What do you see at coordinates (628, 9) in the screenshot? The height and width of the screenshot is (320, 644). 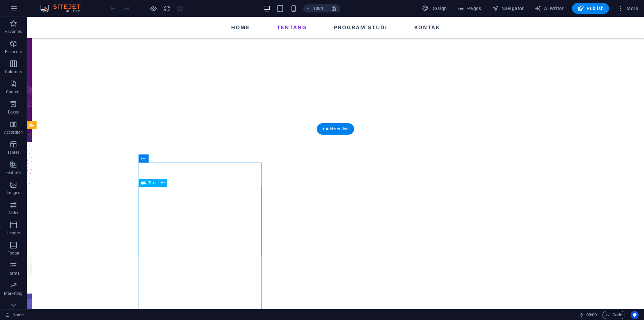 I see `span: More` at bounding box center [628, 9].